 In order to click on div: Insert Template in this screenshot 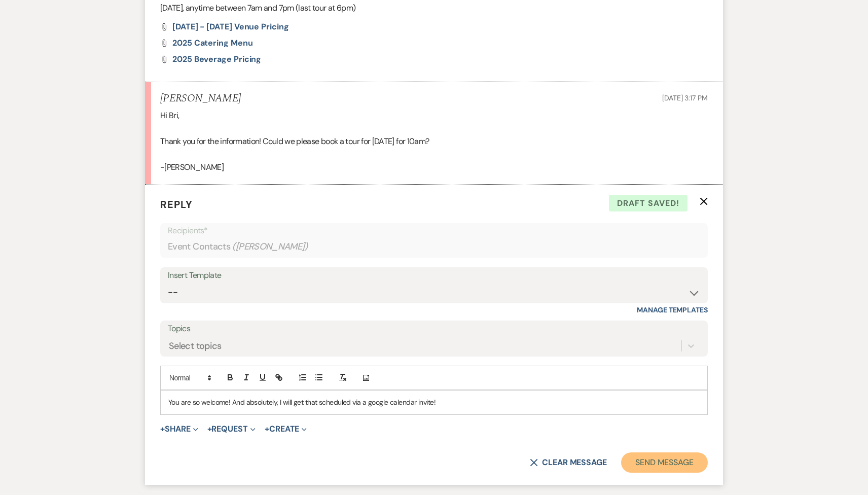, I will do `click(434, 276)`.